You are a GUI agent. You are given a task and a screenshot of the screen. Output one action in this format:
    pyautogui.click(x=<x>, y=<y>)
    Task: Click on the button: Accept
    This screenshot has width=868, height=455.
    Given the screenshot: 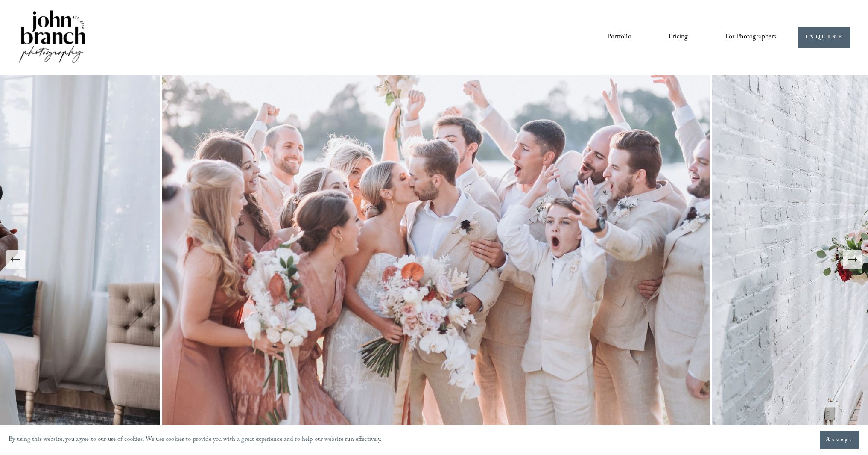 What is the action you would take?
    pyautogui.click(x=839, y=440)
    